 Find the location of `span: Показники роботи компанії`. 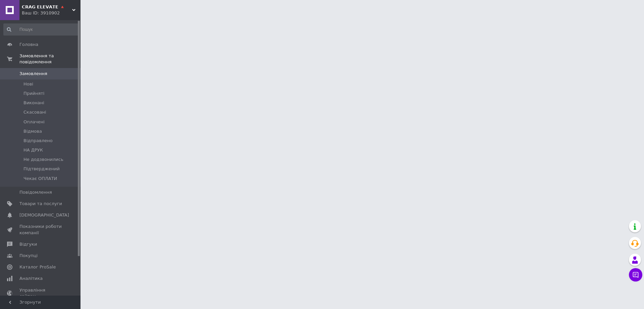

span: Показники роботи компанії is located at coordinates (41, 230).